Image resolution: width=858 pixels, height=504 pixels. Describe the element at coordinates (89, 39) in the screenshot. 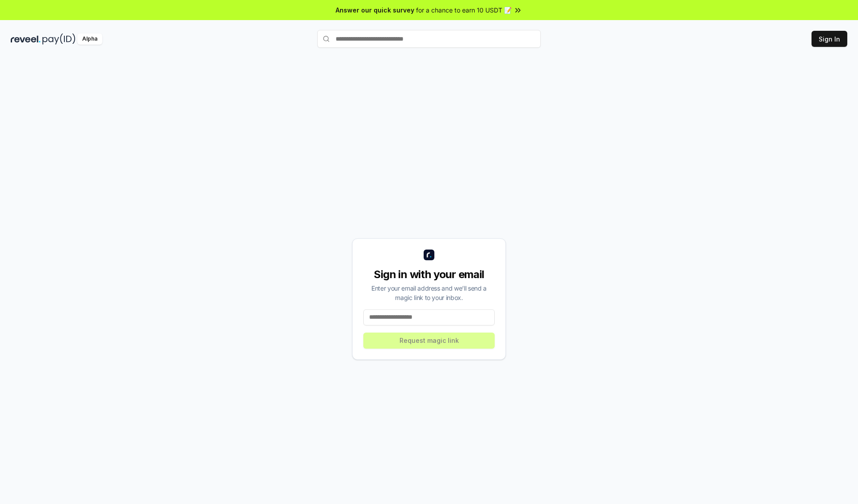

I see `div: Alpha` at that location.